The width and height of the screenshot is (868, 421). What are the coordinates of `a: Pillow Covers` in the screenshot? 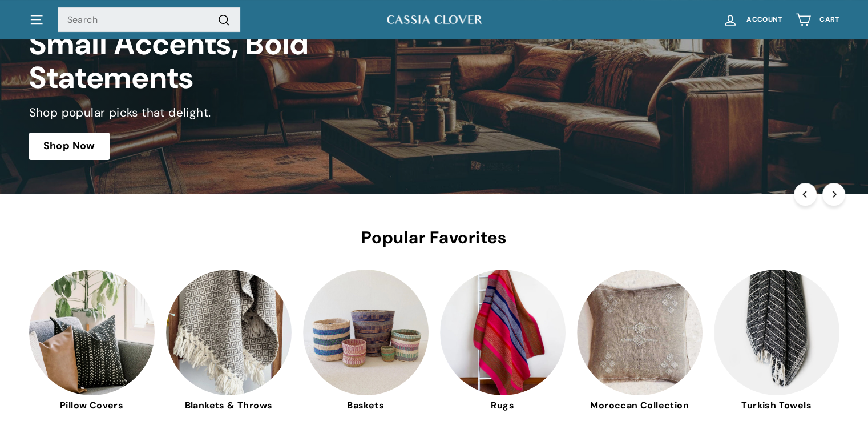 It's located at (92, 341).